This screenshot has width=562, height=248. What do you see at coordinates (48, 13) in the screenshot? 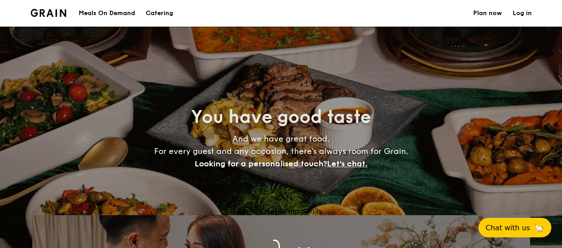
I see `img: Grain` at bounding box center [48, 13].